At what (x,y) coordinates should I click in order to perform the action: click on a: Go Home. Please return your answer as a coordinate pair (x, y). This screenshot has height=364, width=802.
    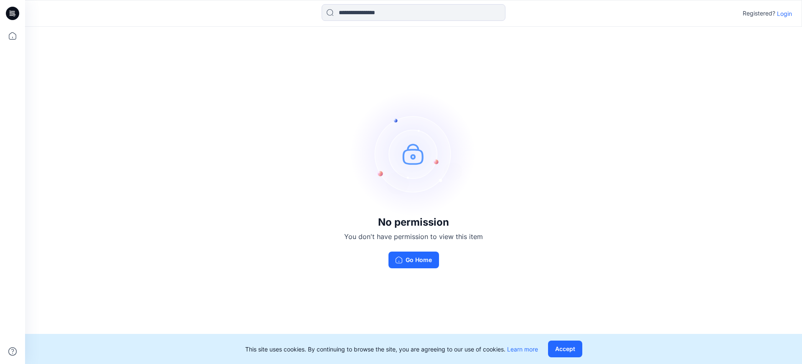
    Looking at the image, I should click on (413, 260).